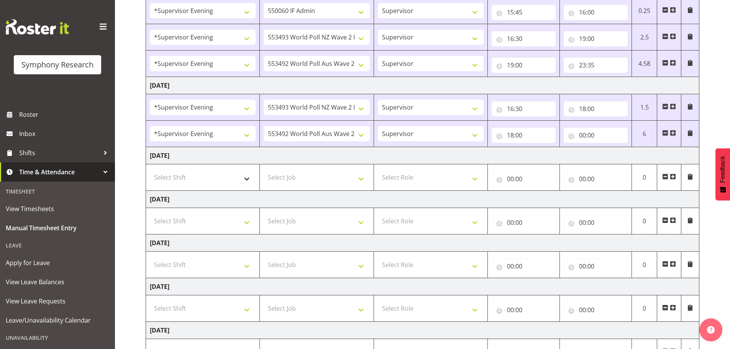 The width and height of the screenshot is (730, 349). What do you see at coordinates (57, 263) in the screenshot?
I see `a: Apply for Leave` at bounding box center [57, 263].